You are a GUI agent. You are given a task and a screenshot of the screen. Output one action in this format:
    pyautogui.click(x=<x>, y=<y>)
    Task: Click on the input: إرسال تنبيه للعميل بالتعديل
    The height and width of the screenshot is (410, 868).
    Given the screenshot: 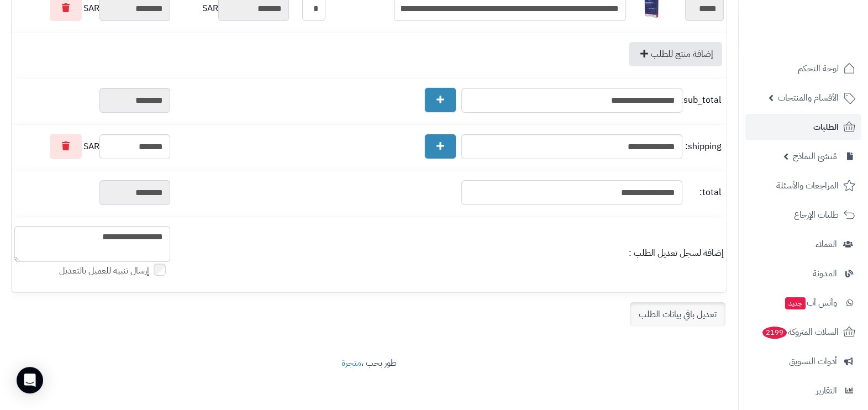 What is the action you would take?
    pyautogui.click(x=159, y=270)
    